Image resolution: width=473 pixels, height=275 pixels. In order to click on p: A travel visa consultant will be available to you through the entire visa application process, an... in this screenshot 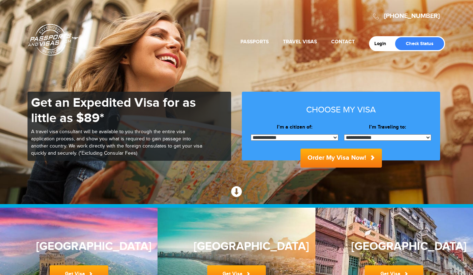, I will do `click(117, 143)`.